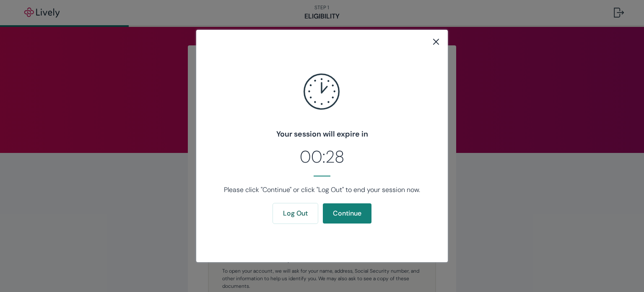 The height and width of the screenshot is (292, 644). I want to click on button: Log Out, so click(295, 213).